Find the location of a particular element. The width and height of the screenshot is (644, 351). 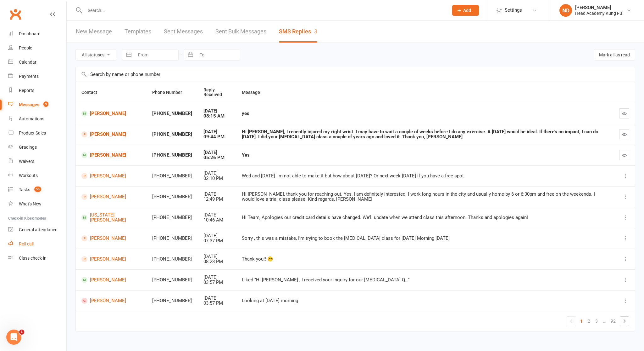

a: Dashboard is located at coordinates (38, 34).